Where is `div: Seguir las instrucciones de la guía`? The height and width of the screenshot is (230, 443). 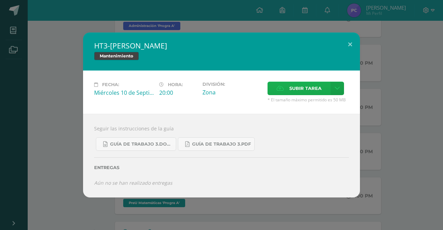
div: Seguir las instrucciones de la guía is located at coordinates (221, 155).